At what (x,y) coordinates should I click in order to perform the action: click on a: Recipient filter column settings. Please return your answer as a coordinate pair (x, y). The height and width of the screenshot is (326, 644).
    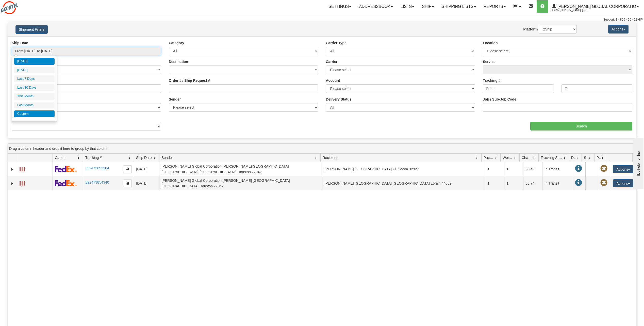
    Looking at the image, I should click on (477, 157).